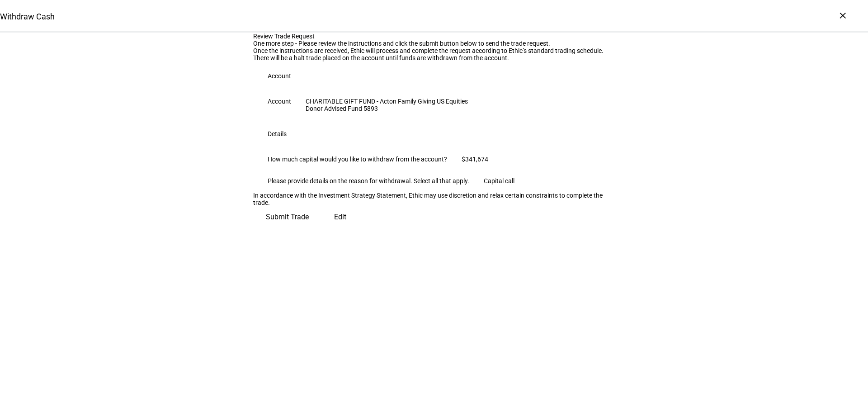 The height and width of the screenshot is (412, 868). What do you see at coordinates (357, 159) in the screenshot?
I see `div: How much capital would you like to withdraw from the account?` at bounding box center [357, 159].